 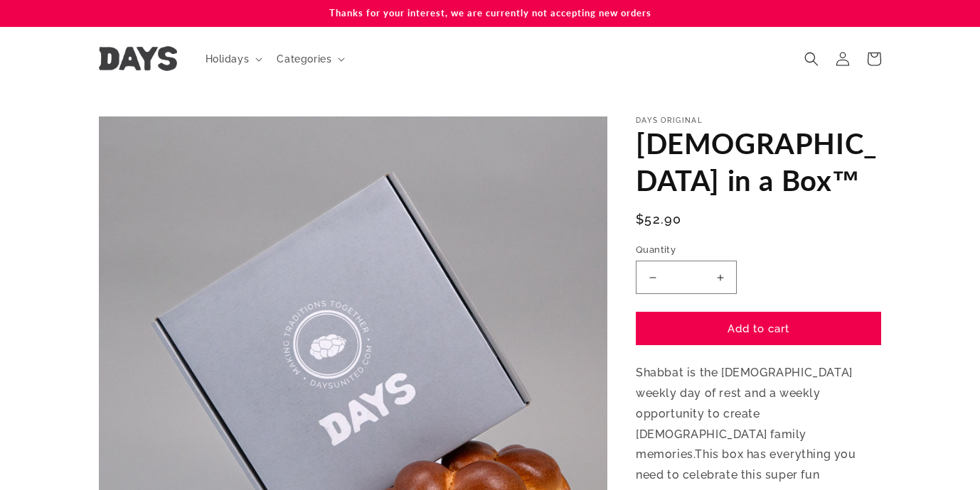 What do you see at coordinates (228, 59) in the screenshot?
I see `span: Holidays` at bounding box center [228, 59].